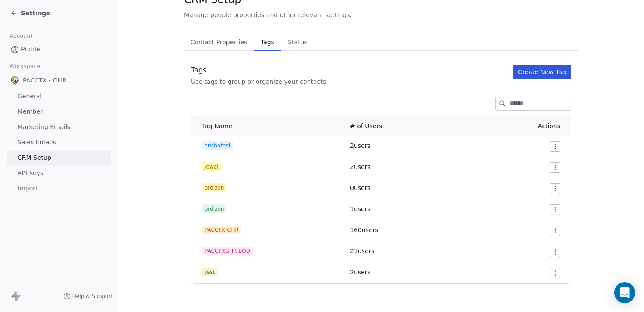 The width and height of the screenshot is (644, 312). What do you see at coordinates (219, 42) in the screenshot?
I see `span: Contact Properties` at bounding box center [219, 42].